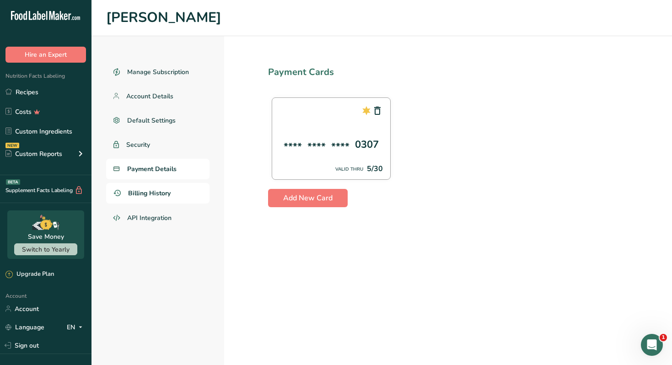  What do you see at coordinates (46, 236) in the screenshot?
I see `div: Save Money` at bounding box center [46, 236].